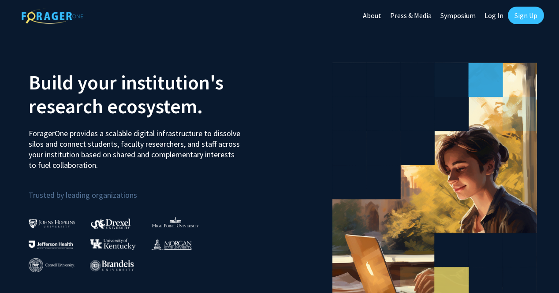 This screenshot has height=293, width=559. What do you see at coordinates (172, 244) in the screenshot?
I see `img: Morgan State University` at bounding box center [172, 244].